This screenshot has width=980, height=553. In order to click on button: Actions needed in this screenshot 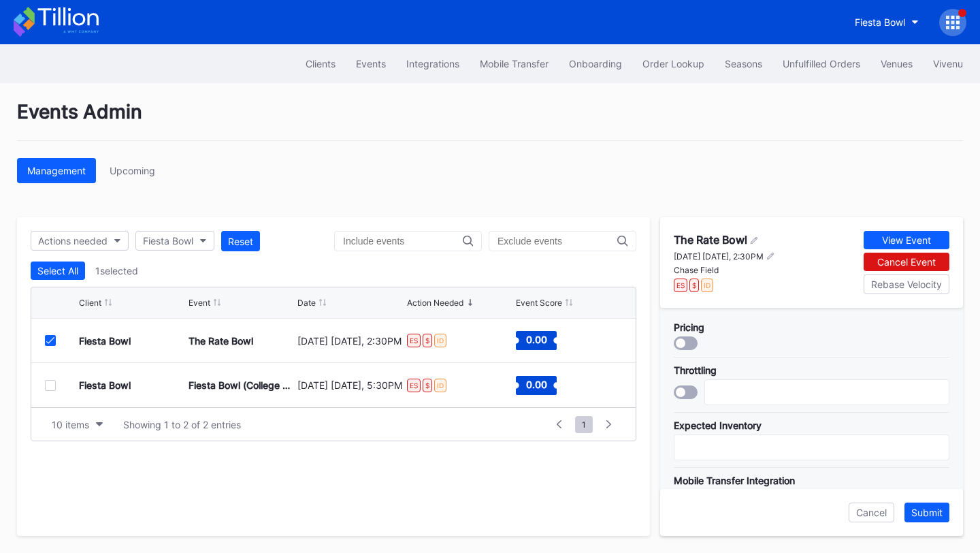, I will do `click(79, 240)`.